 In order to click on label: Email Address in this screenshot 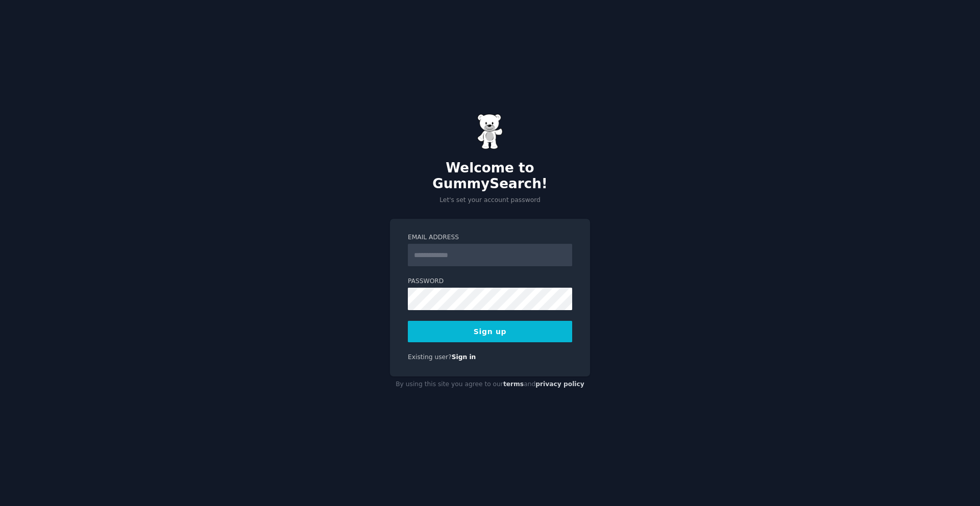, I will do `click(490, 238)`.